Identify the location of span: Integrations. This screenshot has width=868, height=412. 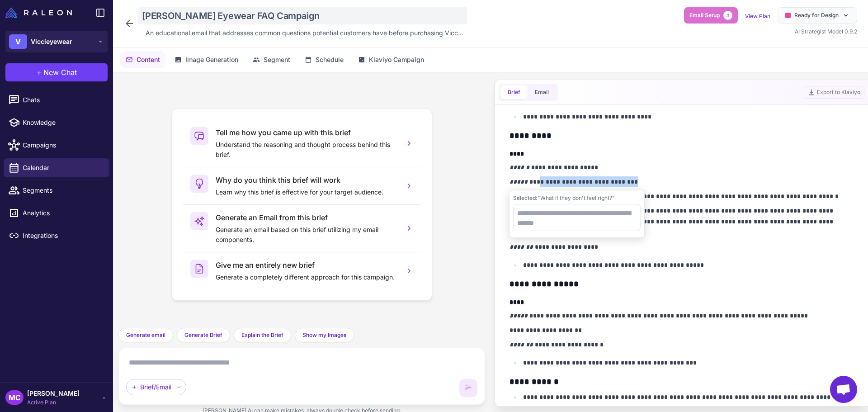
(62, 236).